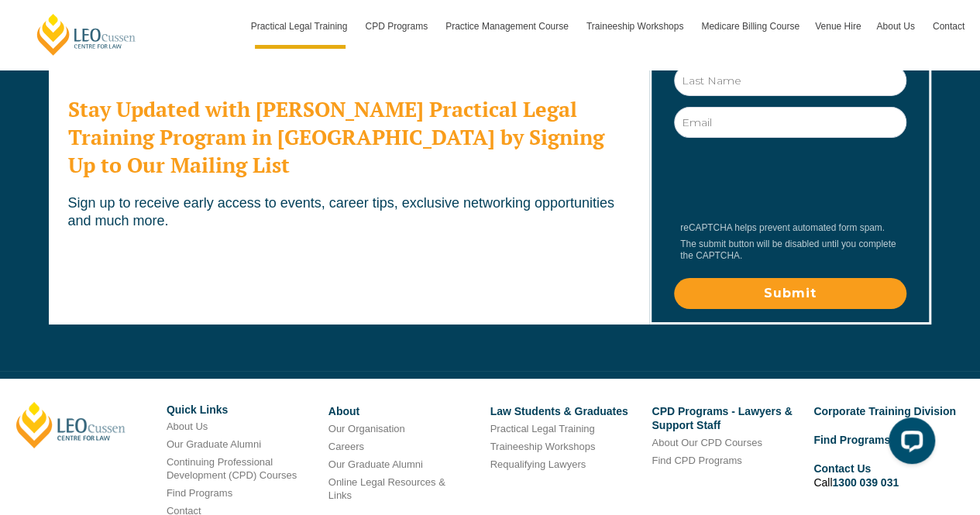  What do you see at coordinates (838, 26) in the screenshot?
I see `a: Venue Hire` at bounding box center [838, 26].